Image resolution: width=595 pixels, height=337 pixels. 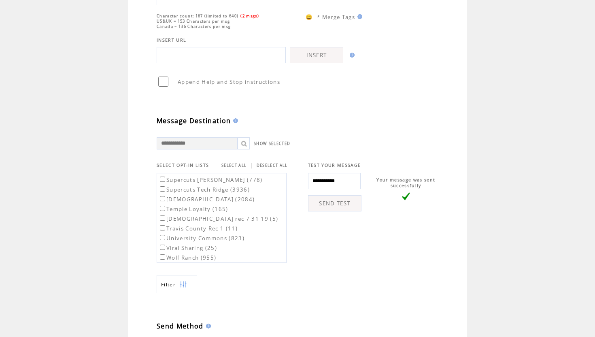 What do you see at coordinates (272, 165) in the screenshot?
I see `a: DESELECT ALL` at bounding box center [272, 165].